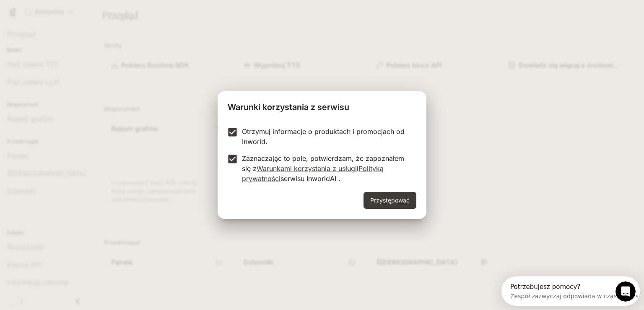 This screenshot has width=644, height=310. Describe the element at coordinates (310, 179) in the screenshot. I see `font: serwisu InworldAI .` at that location.